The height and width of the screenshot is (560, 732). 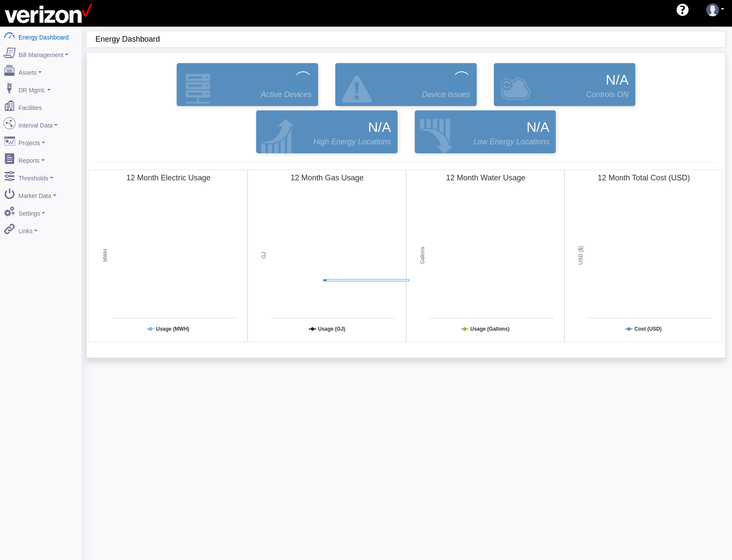 I want to click on span: Low Energy Locations, so click(x=511, y=142).